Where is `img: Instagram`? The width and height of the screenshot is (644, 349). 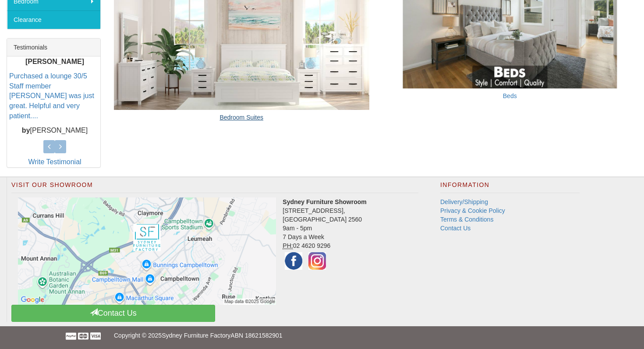 img: Instagram is located at coordinates (317, 261).